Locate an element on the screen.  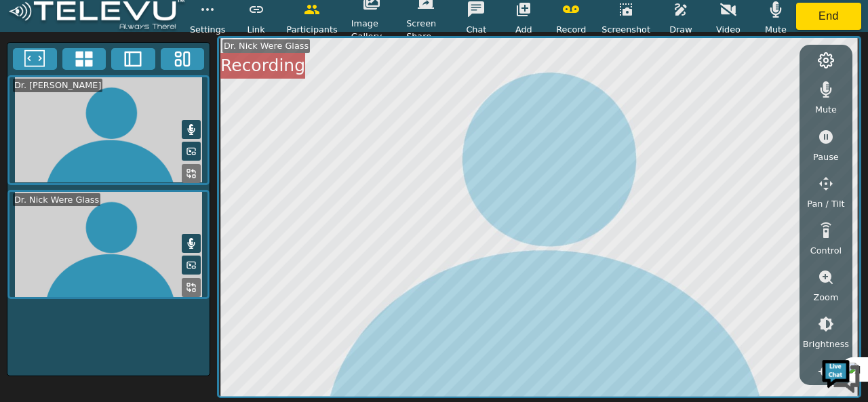
span: Screenshot is located at coordinates (626, 29).